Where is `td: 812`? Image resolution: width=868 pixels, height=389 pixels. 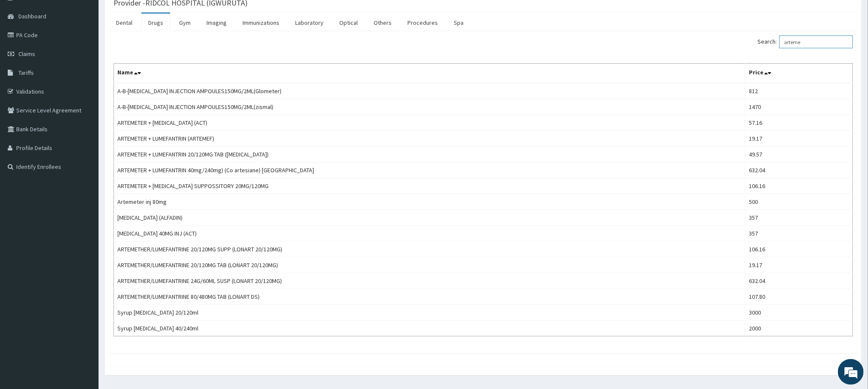
td: 812 is located at coordinates (799, 91).